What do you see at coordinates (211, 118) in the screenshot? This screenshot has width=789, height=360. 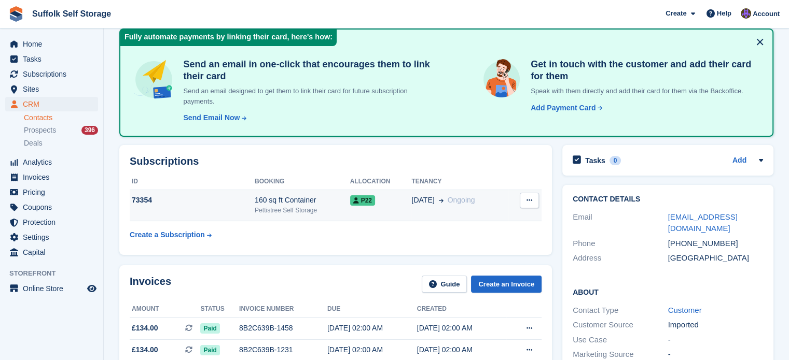 I see `div: Send Email Now` at bounding box center [211, 118].